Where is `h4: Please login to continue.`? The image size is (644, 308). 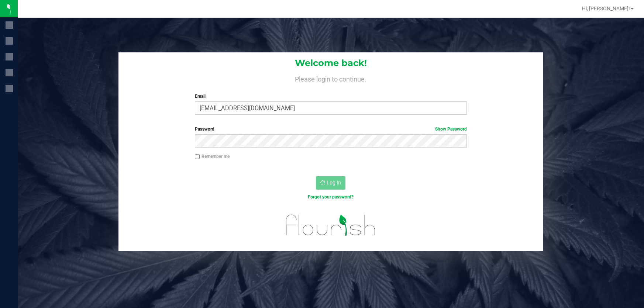 h4: Please login to continue. is located at coordinates (330, 78).